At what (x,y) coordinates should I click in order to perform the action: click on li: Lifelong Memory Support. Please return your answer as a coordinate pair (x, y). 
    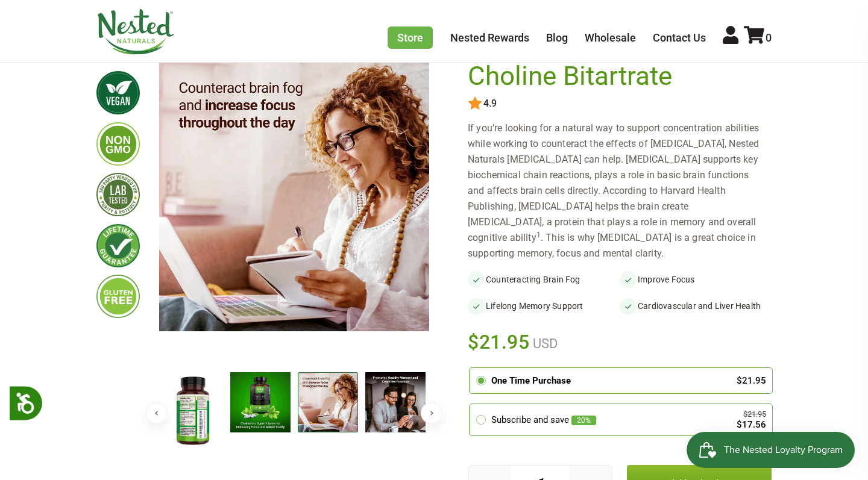
    Looking at the image, I should click on (543, 306).